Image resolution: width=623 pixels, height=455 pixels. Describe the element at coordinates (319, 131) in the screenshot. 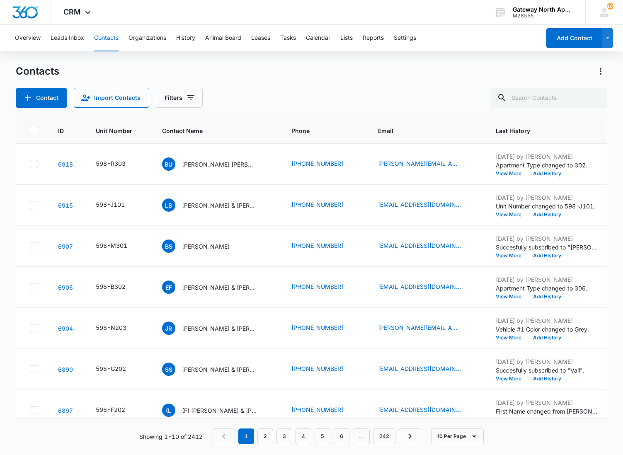

I see `span: Phone` at that location.